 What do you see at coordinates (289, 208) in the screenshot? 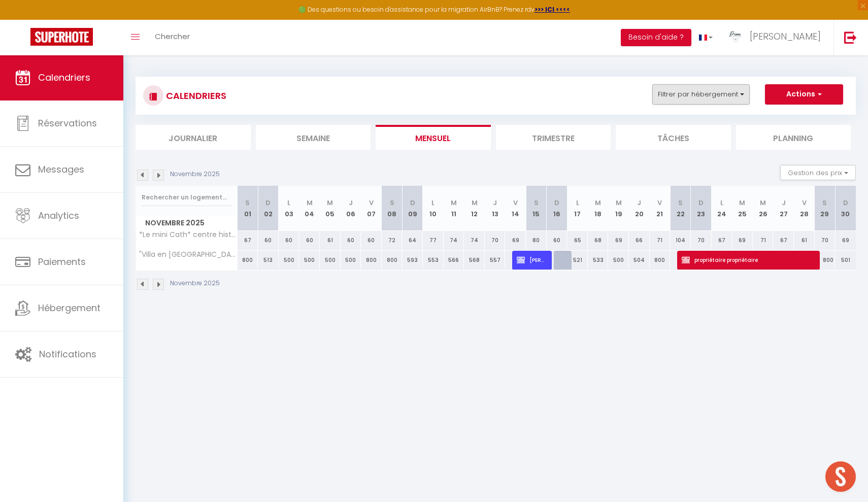
I see `th: 03` at bounding box center [289, 208].